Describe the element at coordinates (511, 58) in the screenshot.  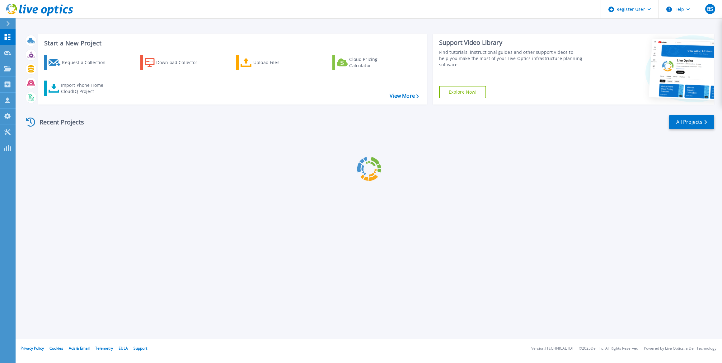
I see `div: Find tutorials, instructional guides and other support videos to help you make the most of your L...` at that location.